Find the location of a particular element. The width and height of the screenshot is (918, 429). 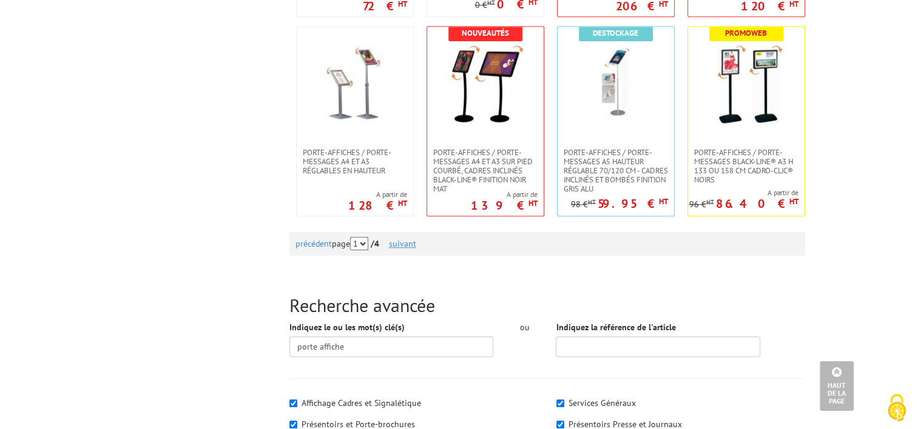

span: Porte-affiches / Porte-messages A5 hauteur réglable 70/120 cm - cadres inclinés et bombés finitio... is located at coordinates (616, 170).